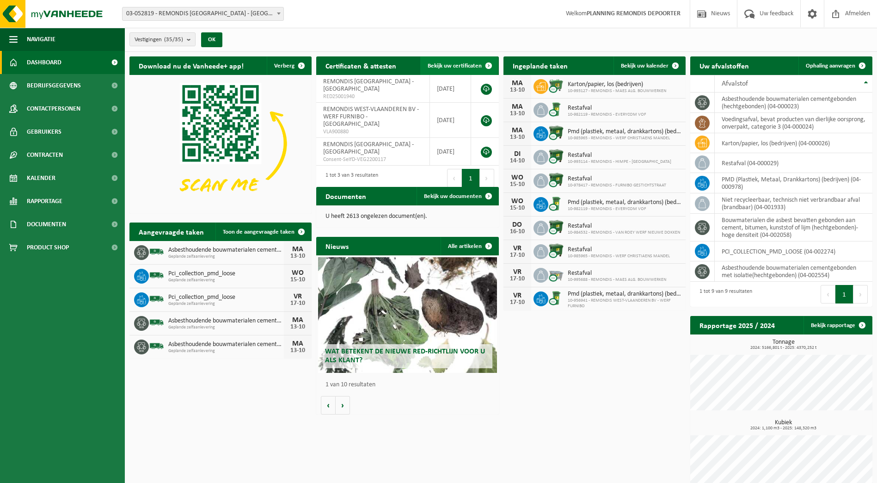 The image size is (877, 483). What do you see at coordinates (410, 385) in the screenshot?
I see `p: 1 van 10 resultaten` at bounding box center [410, 385].